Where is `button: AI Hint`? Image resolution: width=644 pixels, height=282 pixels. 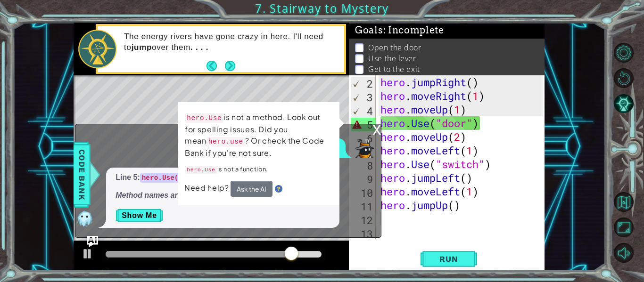 button: AI Hint is located at coordinates (624, 103).